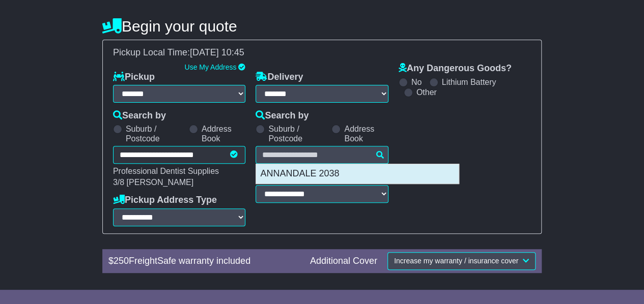 The image size is (644, 304). What do you see at coordinates (343, 262) in the screenshot?
I see `div: Additional Cover` at bounding box center [343, 262].